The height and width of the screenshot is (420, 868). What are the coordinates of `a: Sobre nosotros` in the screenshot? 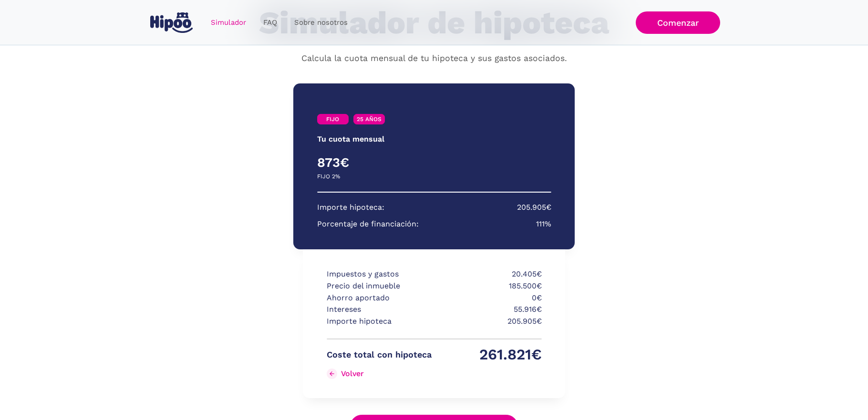 It's located at (321, 23).